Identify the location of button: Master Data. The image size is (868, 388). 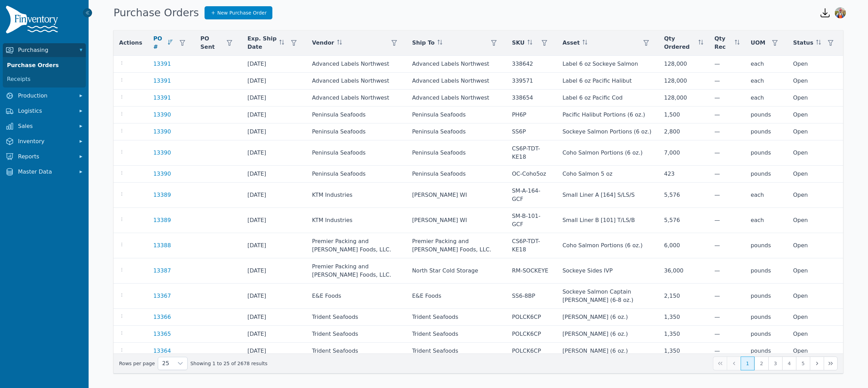
(44, 172).